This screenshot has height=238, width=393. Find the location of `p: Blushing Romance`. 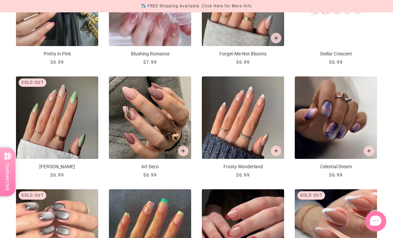

p: Blushing Romance is located at coordinates (150, 54).